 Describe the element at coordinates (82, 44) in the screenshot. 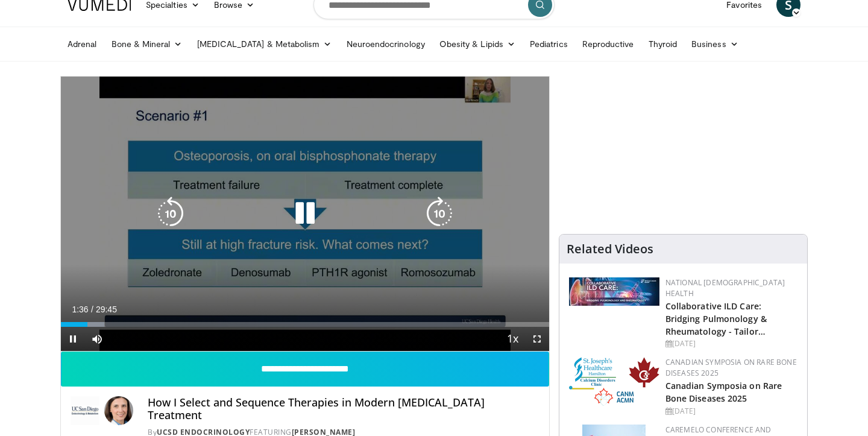

I see `a: Adrenal` at that location.